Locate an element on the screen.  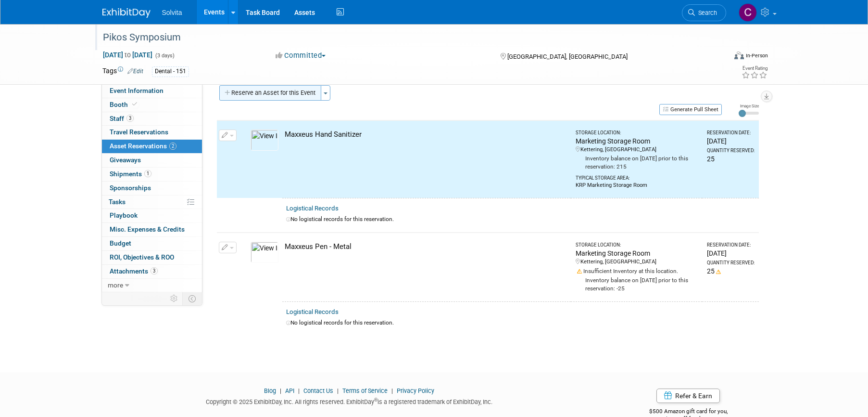
span: Sponsorships is located at coordinates (130, 188).